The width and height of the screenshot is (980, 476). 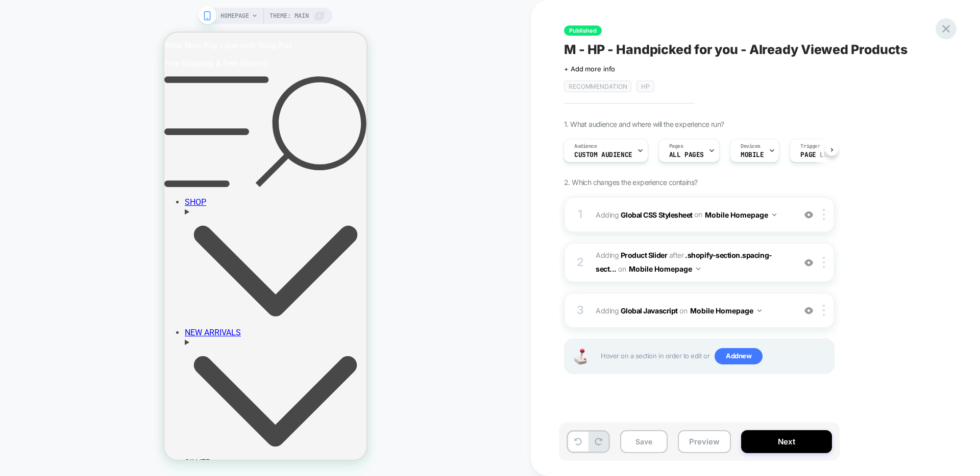 I want to click on div: 3, so click(x=580, y=311).